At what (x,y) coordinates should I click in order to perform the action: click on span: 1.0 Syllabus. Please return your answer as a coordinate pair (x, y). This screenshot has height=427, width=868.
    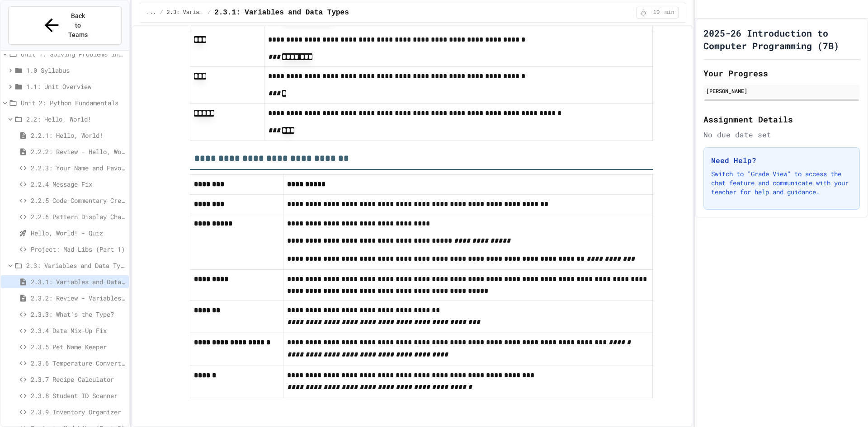
    Looking at the image, I should click on (76, 70).